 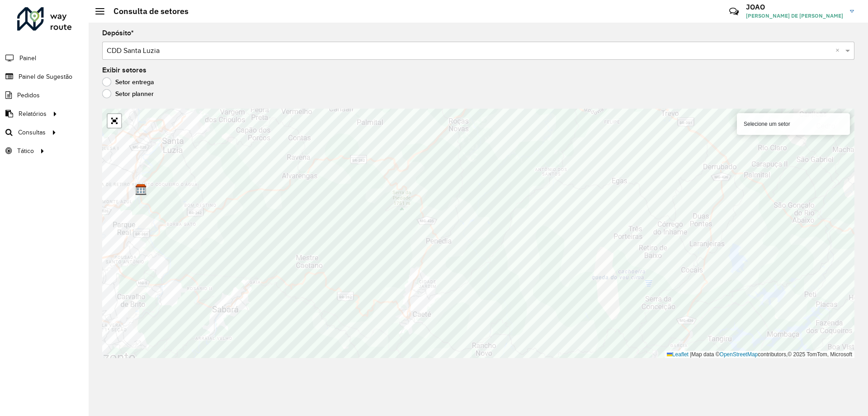 I want to click on span: Relatórios, so click(x=32, y=114).